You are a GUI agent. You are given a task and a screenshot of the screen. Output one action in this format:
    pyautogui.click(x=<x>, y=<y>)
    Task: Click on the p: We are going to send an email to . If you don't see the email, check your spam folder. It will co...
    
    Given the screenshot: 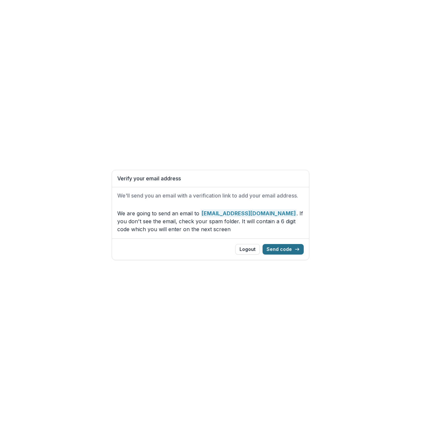 What is the action you would take?
    pyautogui.click(x=211, y=221)
    